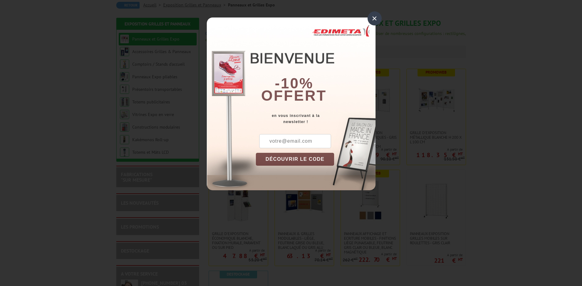 The image size is (582, 286). I want to click on input: votre@email.com, so click(295, 141).